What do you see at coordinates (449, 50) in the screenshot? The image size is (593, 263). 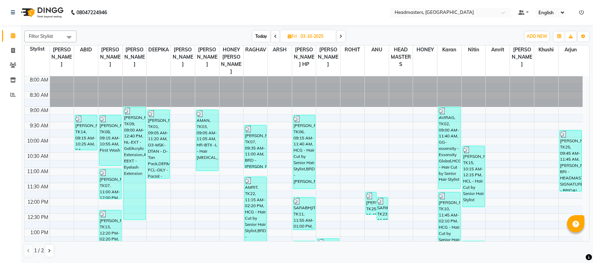 I see `span: Karan` at bounding box center [449, 50].